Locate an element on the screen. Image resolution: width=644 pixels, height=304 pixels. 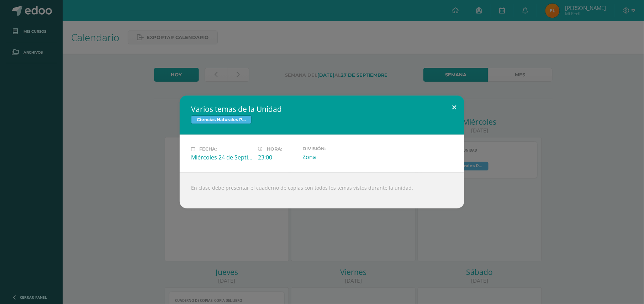
button: Close (Esc) is located at coordinates (454, 108).